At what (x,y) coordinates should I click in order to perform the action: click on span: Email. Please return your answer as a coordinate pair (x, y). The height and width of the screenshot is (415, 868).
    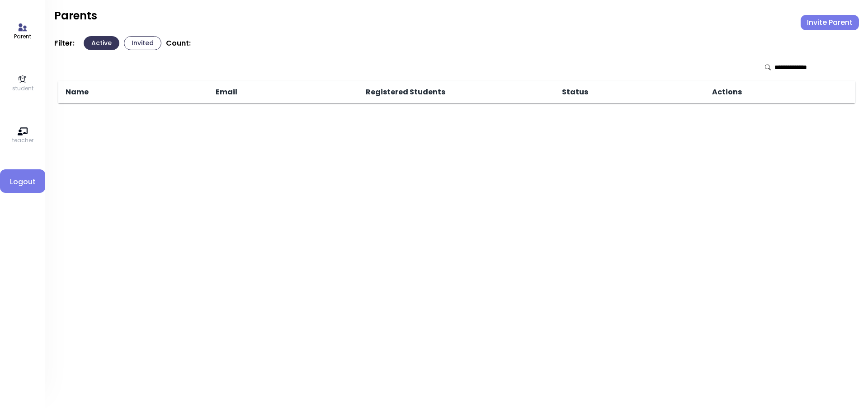
    Looking at the image, I should click on (226, 92).